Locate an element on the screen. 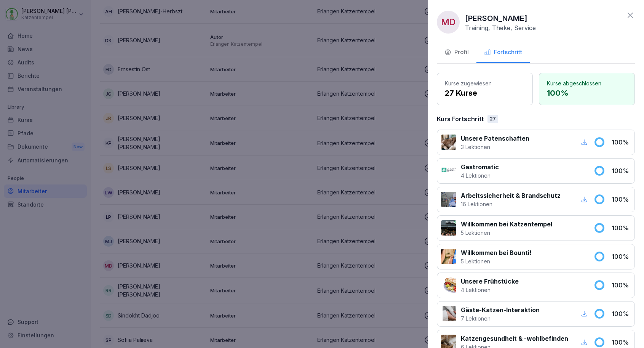 The image size is (644, 348). p: Katzengesundheit & -wohlbefinden is located at coordinates (515, 339).